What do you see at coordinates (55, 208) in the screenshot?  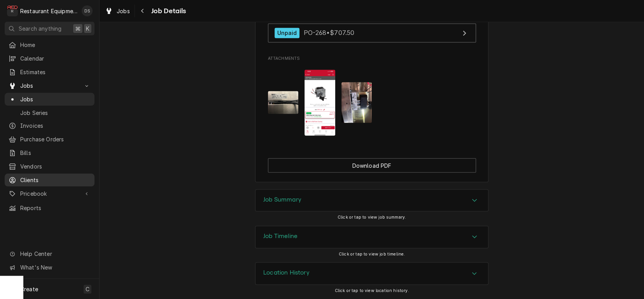 I see `span: Reports` at bounding box center [55, 208].